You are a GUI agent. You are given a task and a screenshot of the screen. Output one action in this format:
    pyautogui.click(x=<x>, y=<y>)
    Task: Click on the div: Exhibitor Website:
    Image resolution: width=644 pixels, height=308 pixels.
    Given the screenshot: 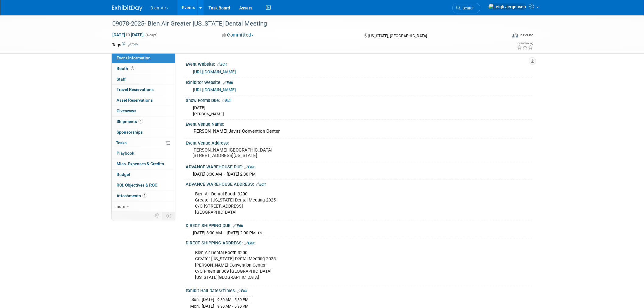 What is the action you would take?
    pyautogui.click(x=359, y=82)
    